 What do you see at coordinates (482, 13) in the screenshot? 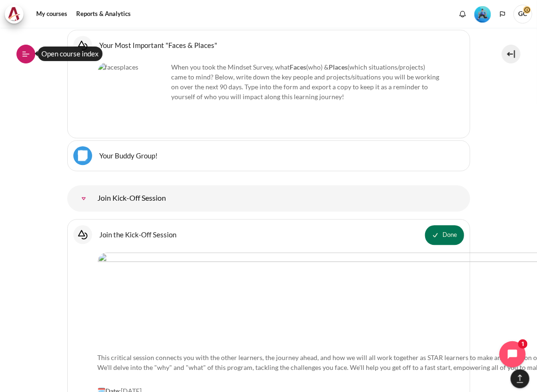
I see `div: Level #3` at bounding box center [482, 13].